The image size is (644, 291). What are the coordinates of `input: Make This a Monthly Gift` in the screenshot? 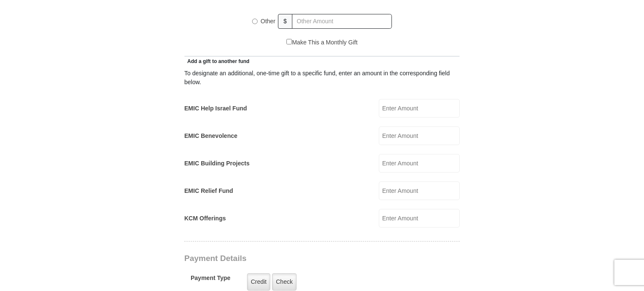 It's located at (289, 41).